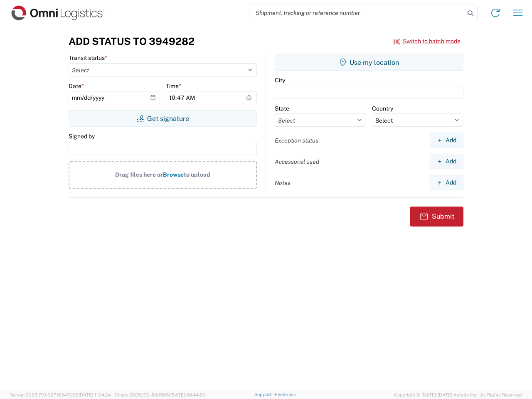 Image resolution: width=532 pixels, height=399 pixels. Describe the element at coordinates (197, 174) in the screenshot. I see `span: to upload` at that location.